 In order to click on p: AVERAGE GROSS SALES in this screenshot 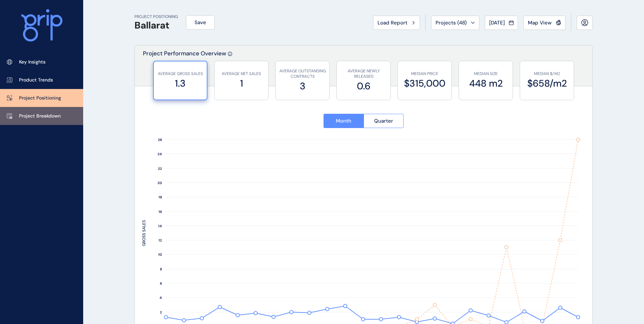, I will do `click(180, 74)`.